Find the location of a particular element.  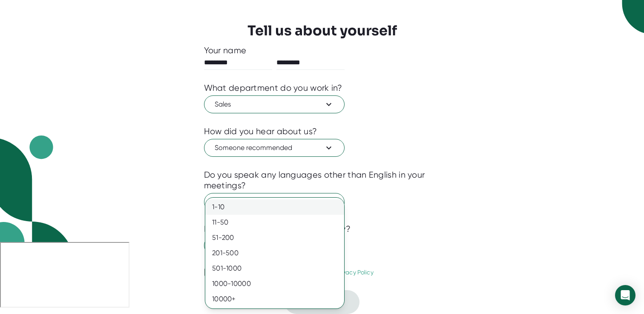

div: 201-500 is located at coordinates (275, 253).